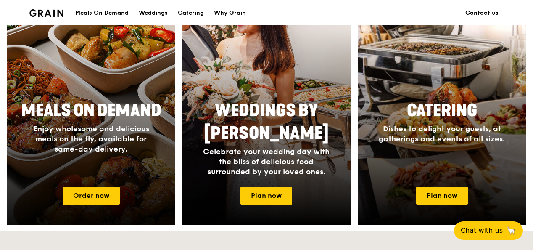  I want to click on span: Catering, so click(442, 111).